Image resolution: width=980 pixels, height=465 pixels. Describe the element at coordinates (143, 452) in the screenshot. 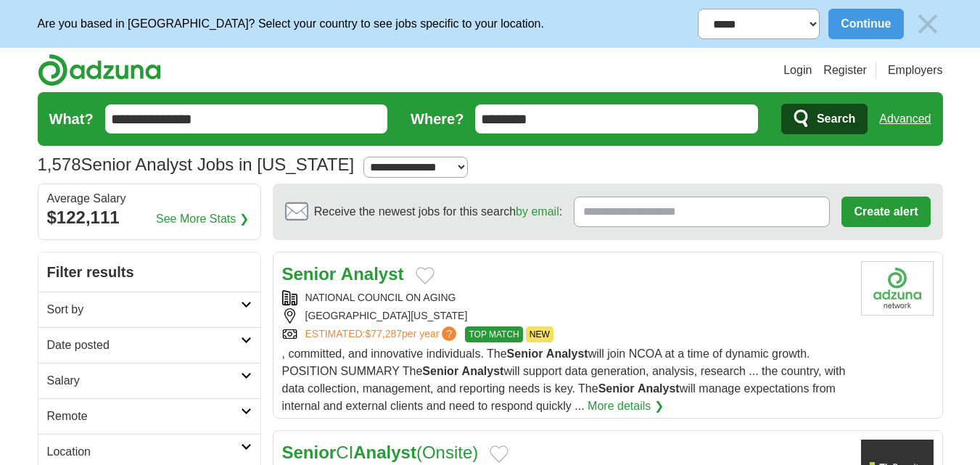

I see `h2: Location` at that location.